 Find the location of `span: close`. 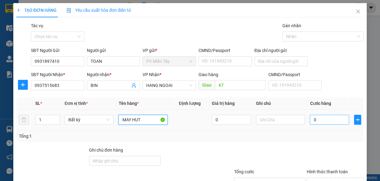

span: close is located at coordinates (358, 11).